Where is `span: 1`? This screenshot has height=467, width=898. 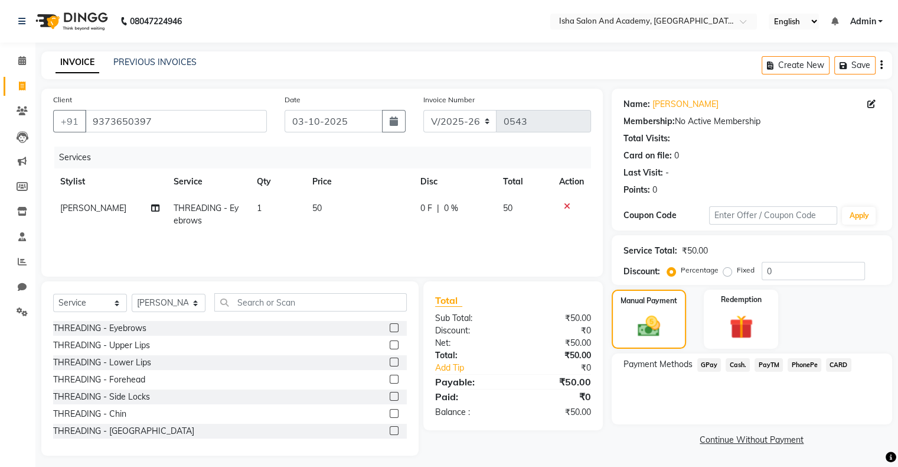
span: 1 is located at coordinates (259, 208).